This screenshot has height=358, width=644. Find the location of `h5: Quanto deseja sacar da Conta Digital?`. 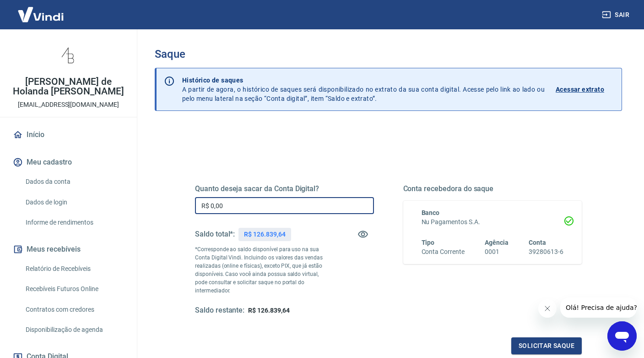

h5: Quanto deseja sacar da Conta Digital? is located at coordinates (284, 189).